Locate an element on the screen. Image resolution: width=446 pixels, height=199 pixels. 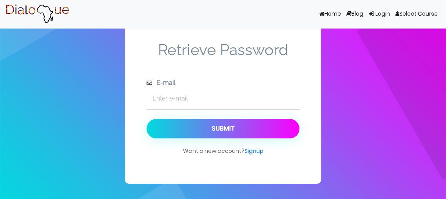
span: Want a new account? is located at coordinates (223, 155).